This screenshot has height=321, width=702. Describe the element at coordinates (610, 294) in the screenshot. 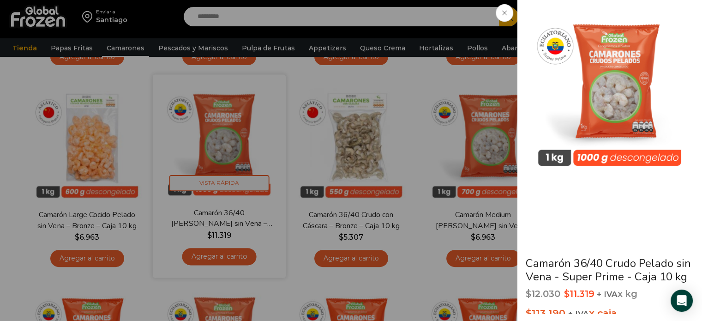

I see `p: x kg` at that location.